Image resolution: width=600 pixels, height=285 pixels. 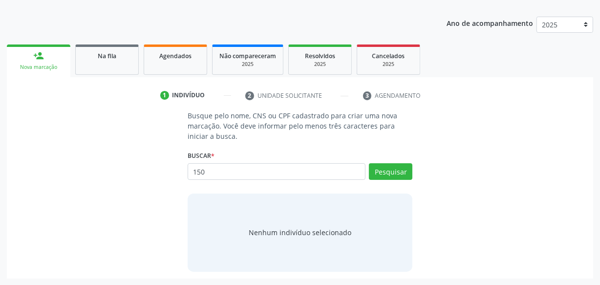 I want to click on div: Nenhum indivíduo selecionado, so click(x=300, y=232).